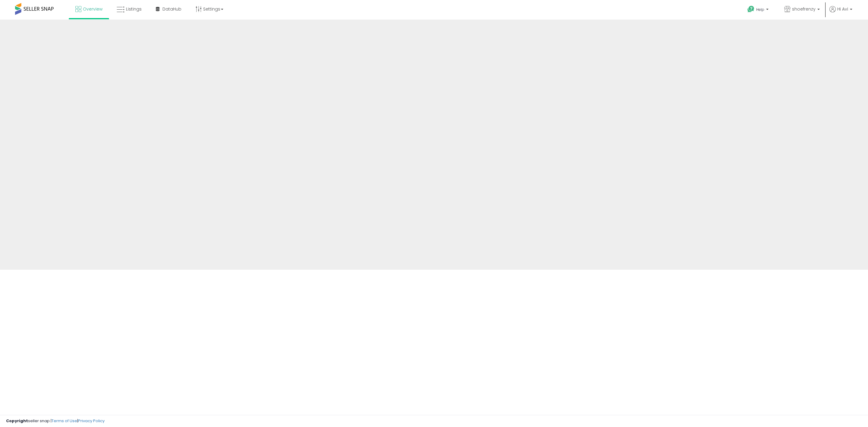  I want to click on a: Hi Avi, so click(840, 13).